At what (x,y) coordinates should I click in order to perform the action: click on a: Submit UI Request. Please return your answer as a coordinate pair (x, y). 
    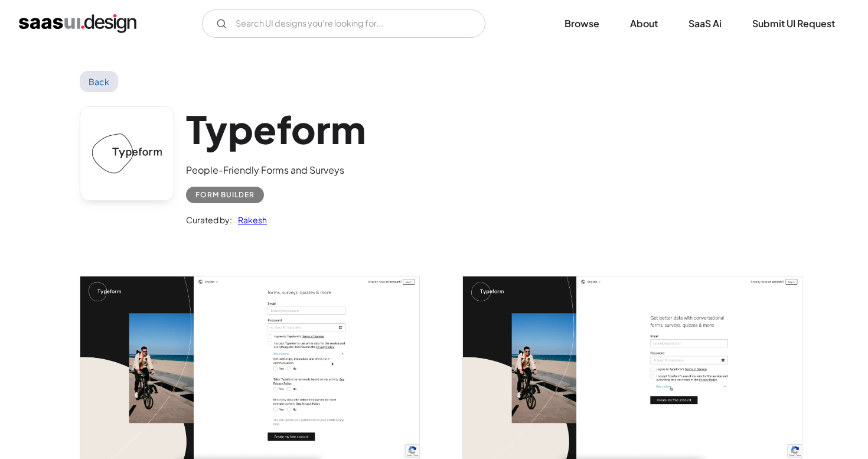
    Looking at the image, I should click on (793, 24).